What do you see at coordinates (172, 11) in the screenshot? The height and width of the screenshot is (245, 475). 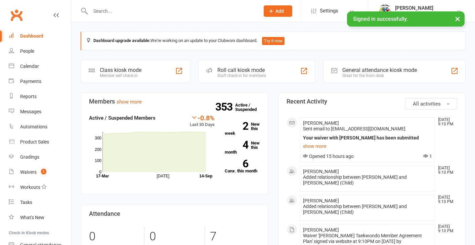 I see `input: Search...` at bounding box center [172, 11].